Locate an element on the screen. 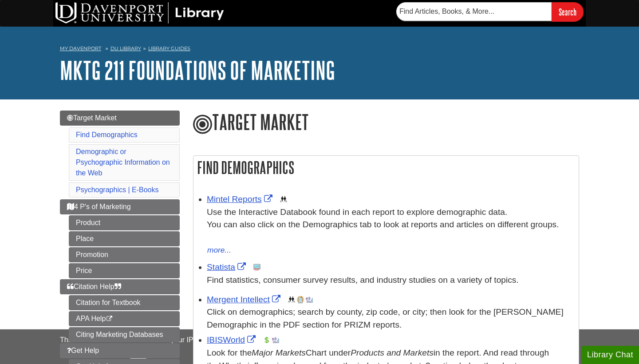  img: DU Library is located at coordinates (140, 13).